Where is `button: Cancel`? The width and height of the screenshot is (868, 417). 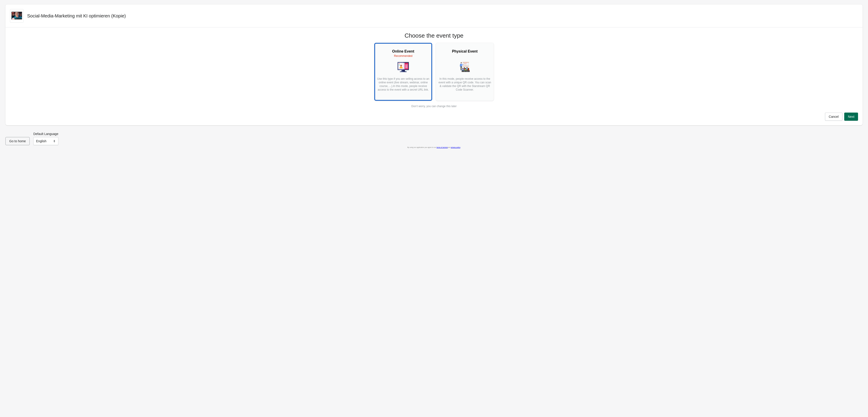
button: Cancel is located at coordinates (834, 117).